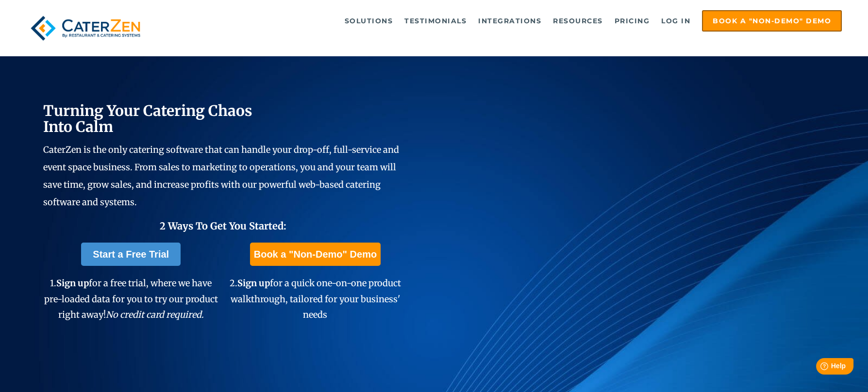 The image size is (868, 392). Describe the element at coordinates (632, 21) in the screenshot. I see `a: Pricing` at that location.